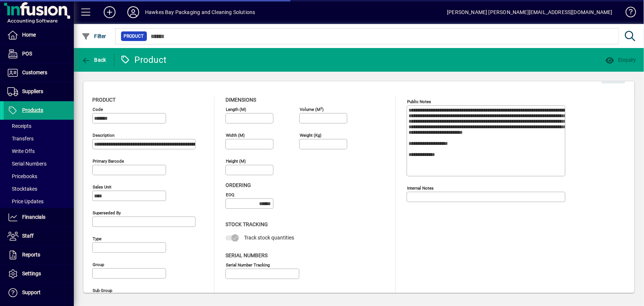 Image resolution: width=644 pixels, height=306 pixels. I want to click on sup: 3, so click(321, 108).